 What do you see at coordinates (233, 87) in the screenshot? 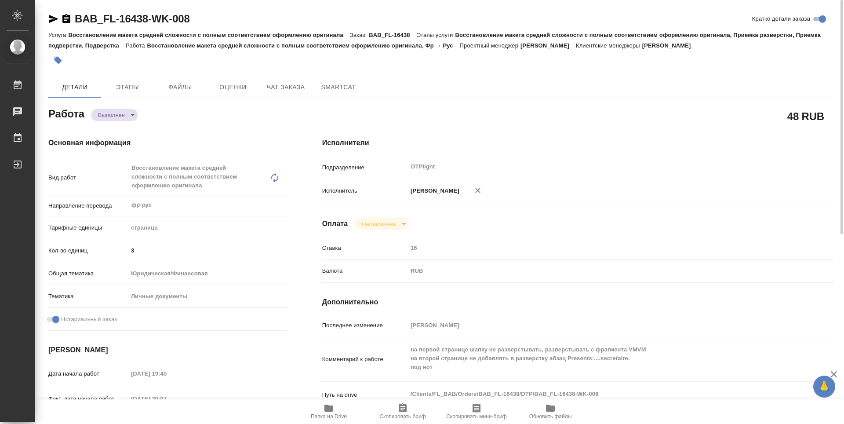
I see `span: Оценки` at bounding box center [233, 87].